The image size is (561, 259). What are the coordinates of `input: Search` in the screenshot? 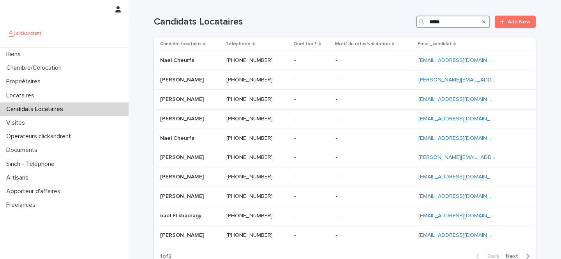 It's located at (453, 22).